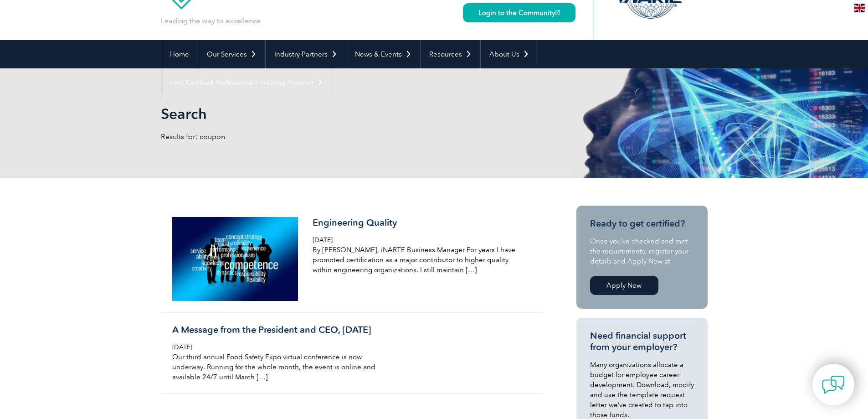 This screenshot has height=419, width=868. Describe the element at coordinates (420, 223) in the screenshot. I see `h3: Engineering Quality` at that location.